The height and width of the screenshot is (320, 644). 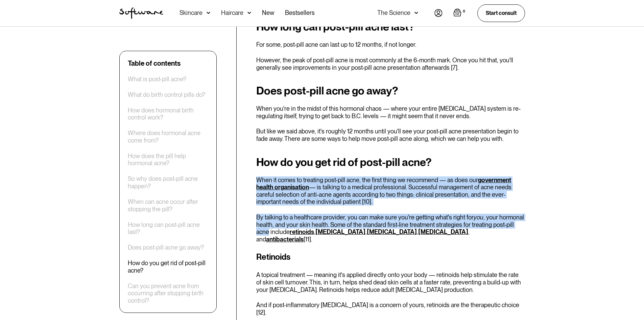 I want to click on div: What do birth control pills do?, so click(x=166, y=95).